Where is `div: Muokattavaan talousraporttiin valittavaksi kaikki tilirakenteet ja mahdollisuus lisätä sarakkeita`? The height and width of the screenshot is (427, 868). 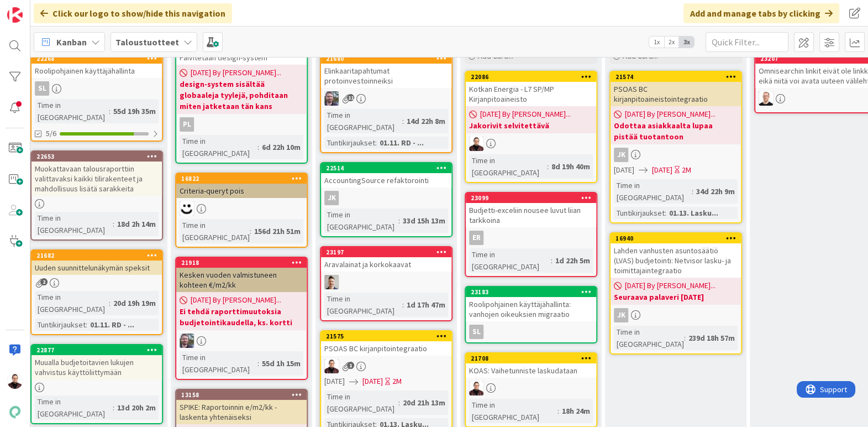
div: Muokattavaan talousraporttiin valittavaksi kaikki tilirakenteet ja mahdollisuus lisätä sarakkeita is located at coordinates (97, 179).